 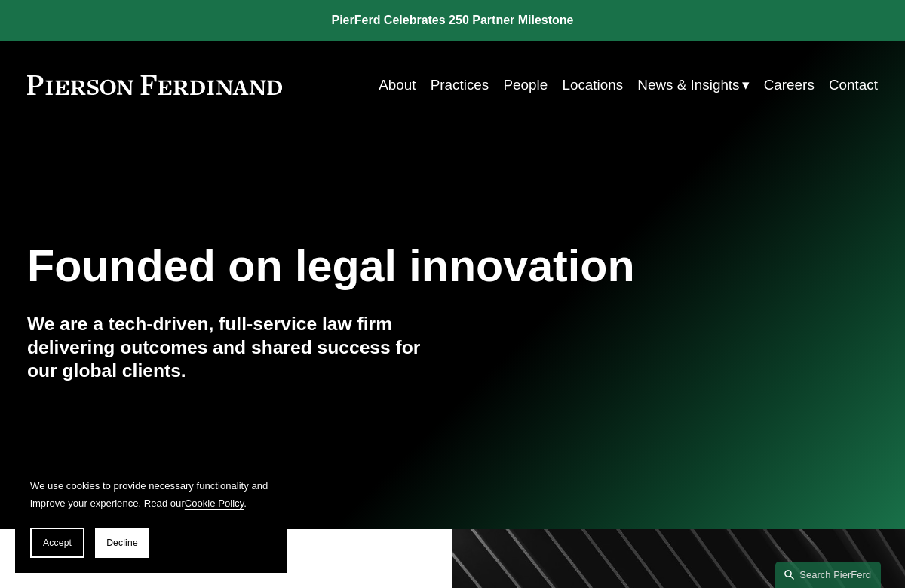 I want to click on span: Decline, so click(x=122, y=543).